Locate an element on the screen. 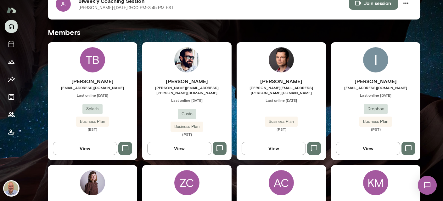 Image resolution: width=443 pixels, height=201 pixels. img: Mento is located at coordinates (11, 10).